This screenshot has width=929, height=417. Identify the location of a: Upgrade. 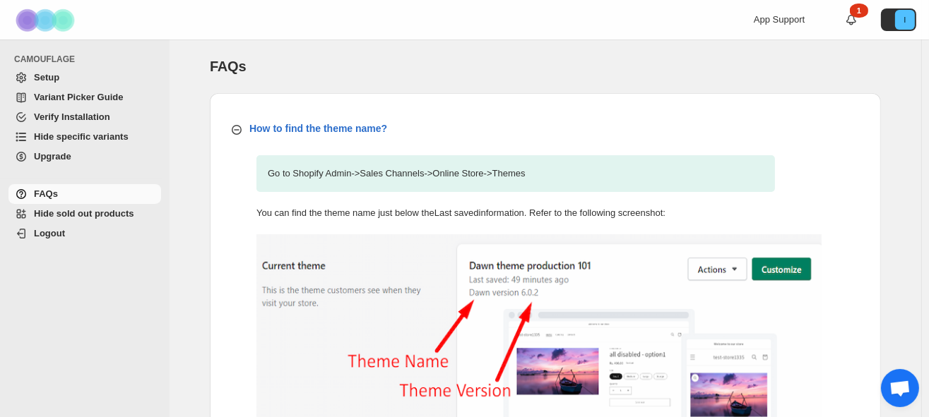
(85, 157).